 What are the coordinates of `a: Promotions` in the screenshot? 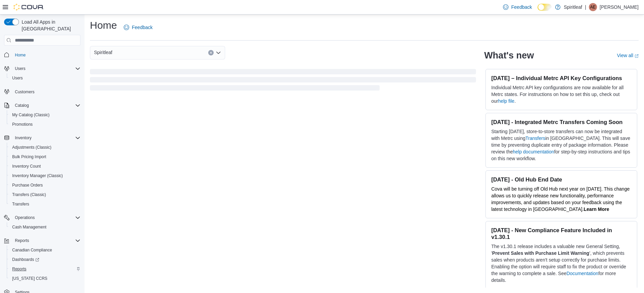 It's located at (22, 125).